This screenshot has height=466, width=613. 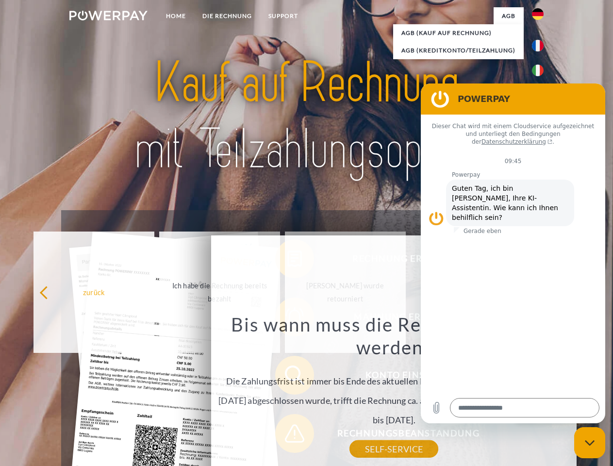 What do you see at coordinates (458, 33) in the screenshot?
I see `a: AGB (Kauf auf Rechnung)` at bounding box center [458, 33].